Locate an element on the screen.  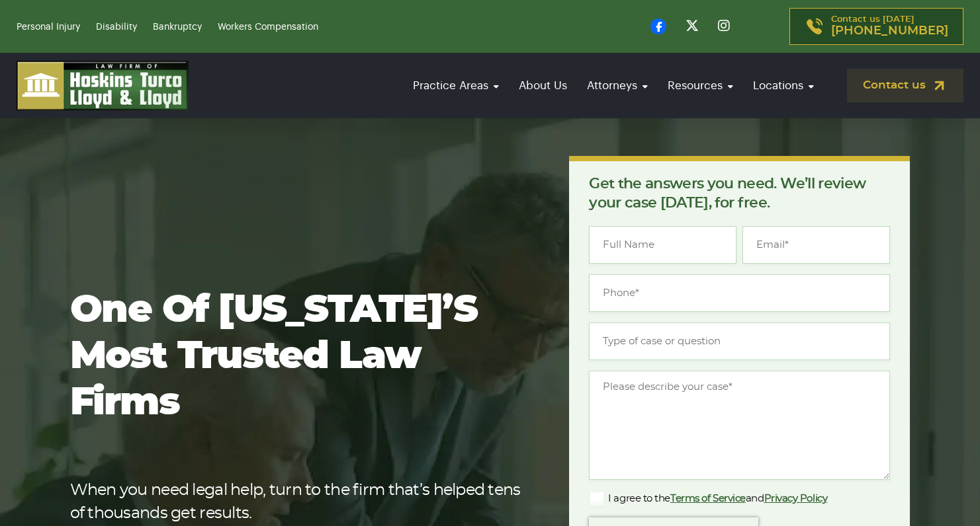
a: Workers Compensation is located at coordinates (268, 27).